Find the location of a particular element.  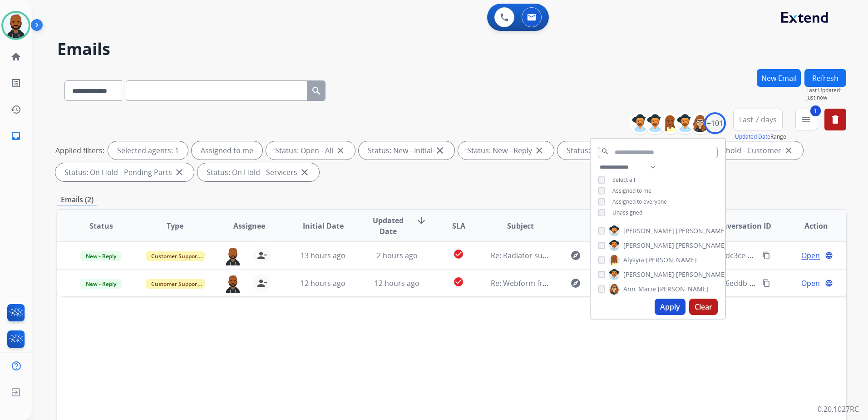

img: avatar is located at coordinates (16, 25).